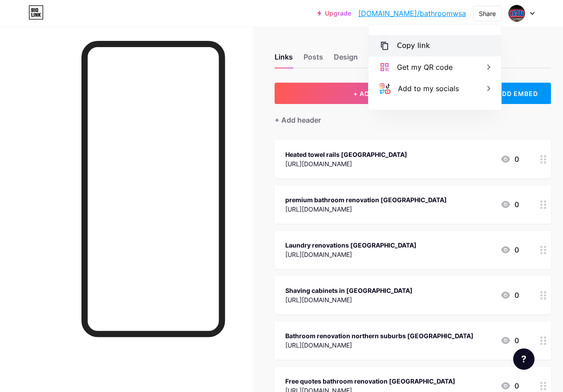  I want to click on span: + ADD LINK, so click(373, 93).